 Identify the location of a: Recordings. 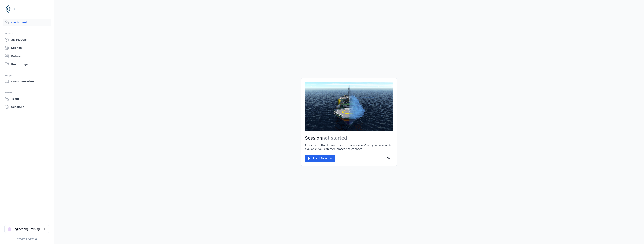
(27, 64).